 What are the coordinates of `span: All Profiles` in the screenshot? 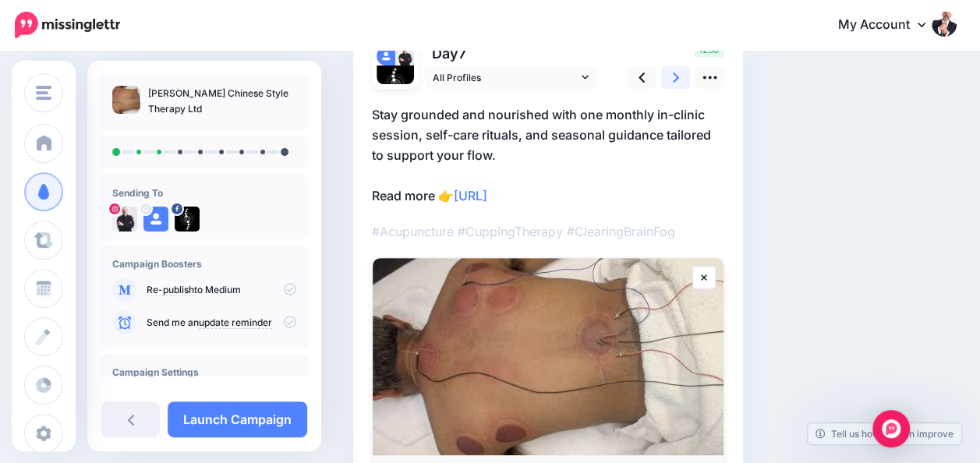 It's located at (505, 77).